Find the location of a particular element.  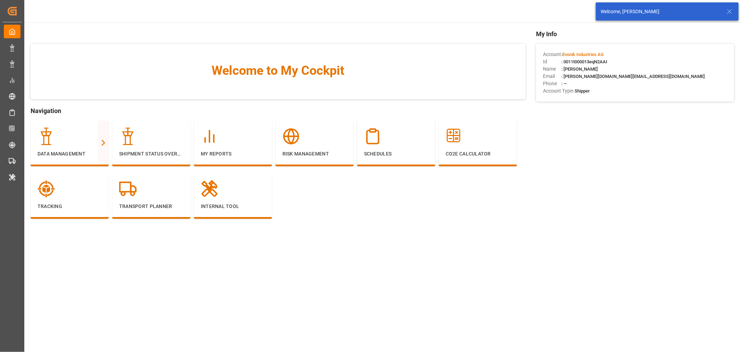

span: Email is located at coordinates (552, 76).